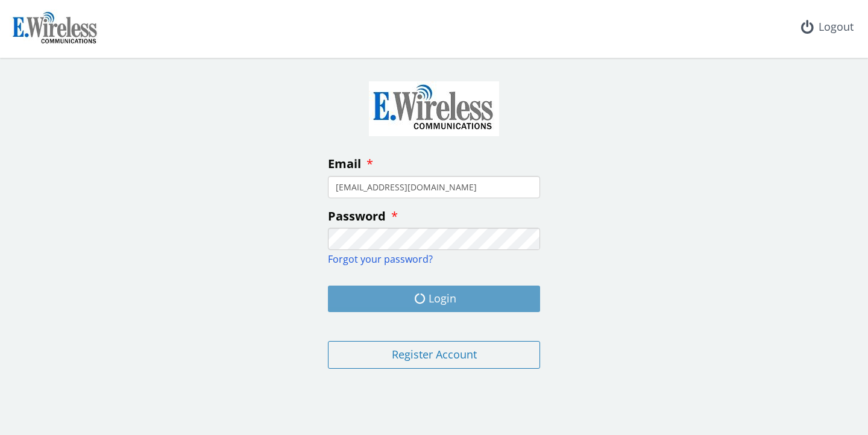 This screenshot has width=868, height=435. What do you see at coordinates (380, 259) in the screenshot?
I see `span: Forgot your password?` at bounding box center [380, 259].